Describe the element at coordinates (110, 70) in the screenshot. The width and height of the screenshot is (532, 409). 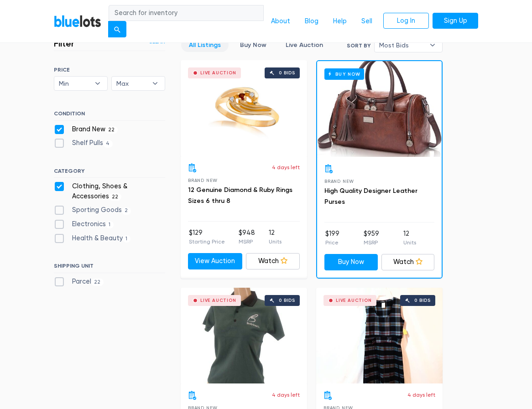
I see `h6: PRICE` at that location.